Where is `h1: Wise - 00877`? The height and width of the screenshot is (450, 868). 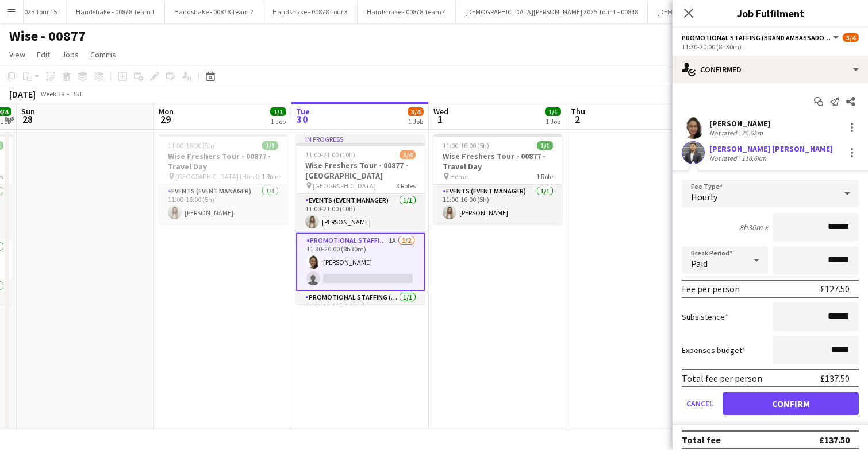 h1: Wise - 00877 is located at coordinates (47, 36).